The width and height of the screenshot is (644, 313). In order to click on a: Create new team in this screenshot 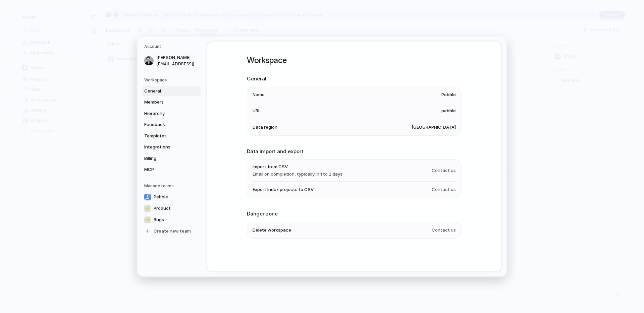, I will do `click(172, 231)`.